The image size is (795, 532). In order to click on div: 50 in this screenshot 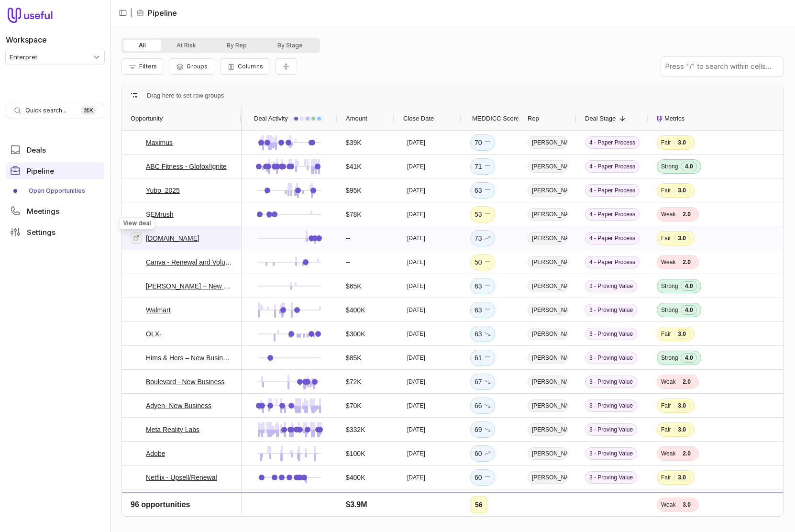, I will do `click(483, 262)`.